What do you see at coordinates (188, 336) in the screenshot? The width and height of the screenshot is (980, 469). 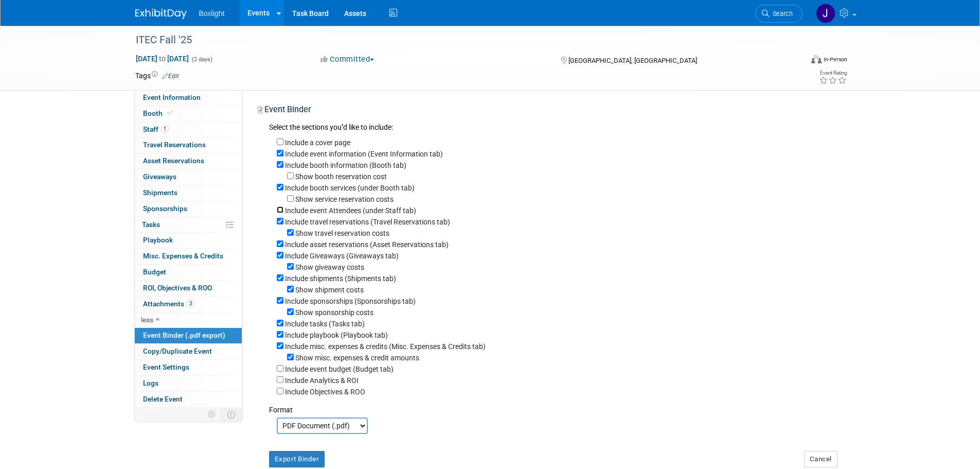 I see `a: Event Binder (.pdf export)` at bounding box center [188, 336].